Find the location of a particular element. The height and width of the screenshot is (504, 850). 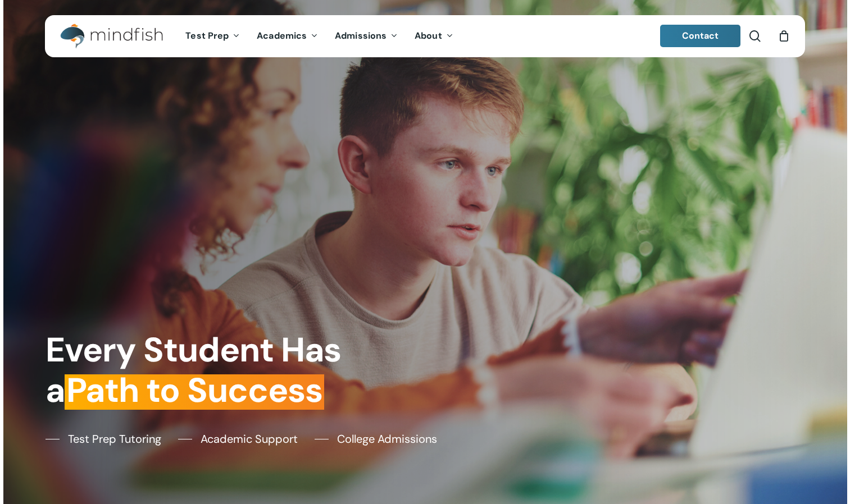

a: About is located at coordinates (434, 36).